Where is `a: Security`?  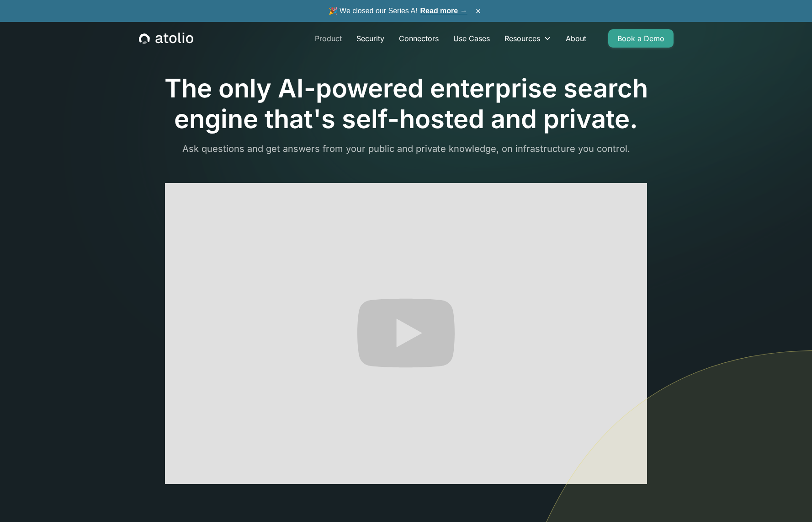 a: Security is located at coordinates (370, 39).